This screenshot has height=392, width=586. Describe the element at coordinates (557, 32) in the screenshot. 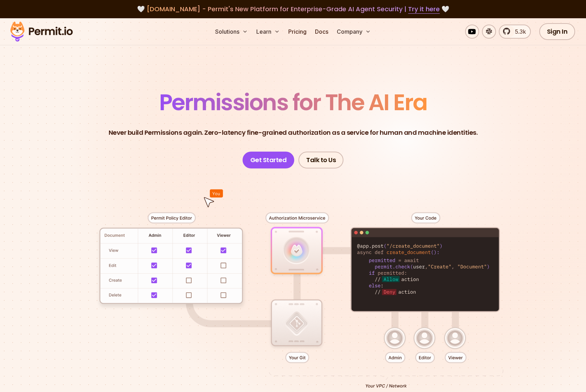

I see `a: Sign In` at that location.